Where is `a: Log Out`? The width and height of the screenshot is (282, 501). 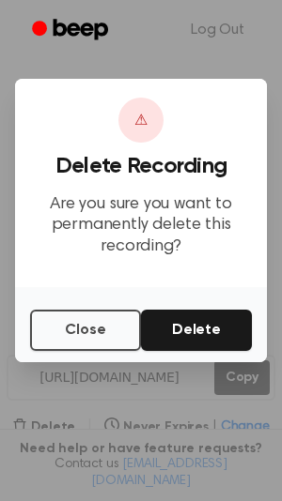
a: Log Out is located at coordinates (217, 30).